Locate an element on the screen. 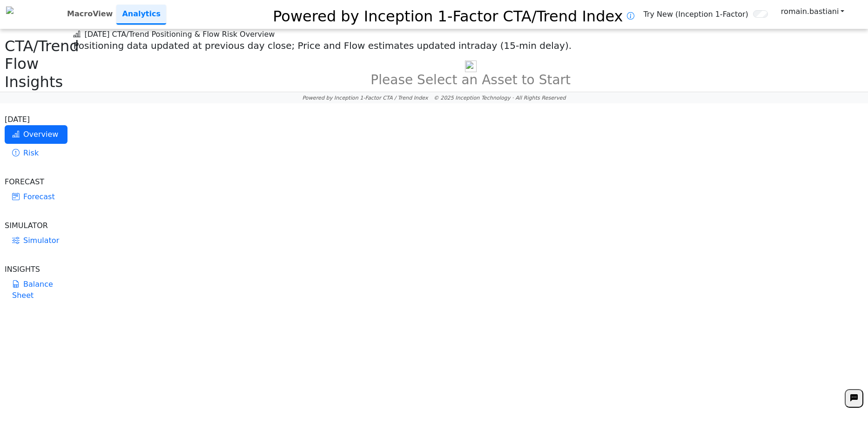 This screenshot has width=868, height=431. a: Overview is located at coordinates (36, 135).